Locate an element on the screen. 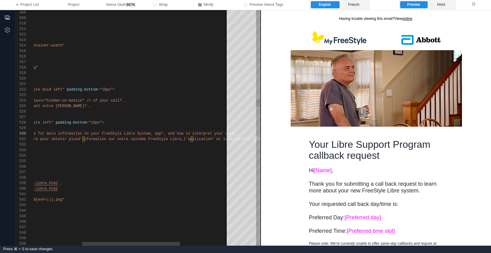  div: 536 is located at coordinates (20, 167).